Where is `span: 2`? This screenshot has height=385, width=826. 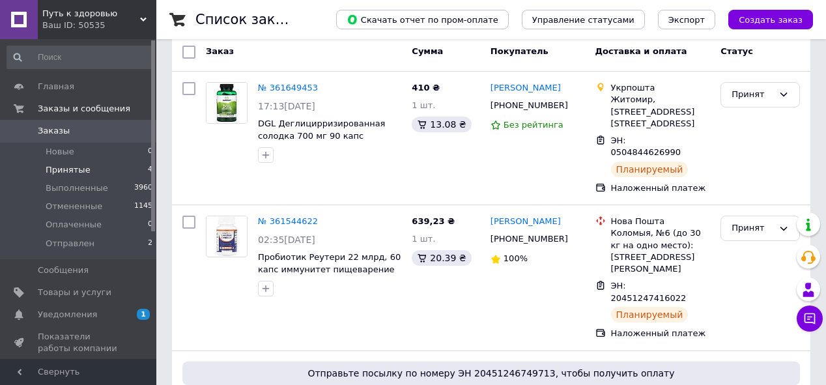
span: 2 is located at coordinates (150, 244).